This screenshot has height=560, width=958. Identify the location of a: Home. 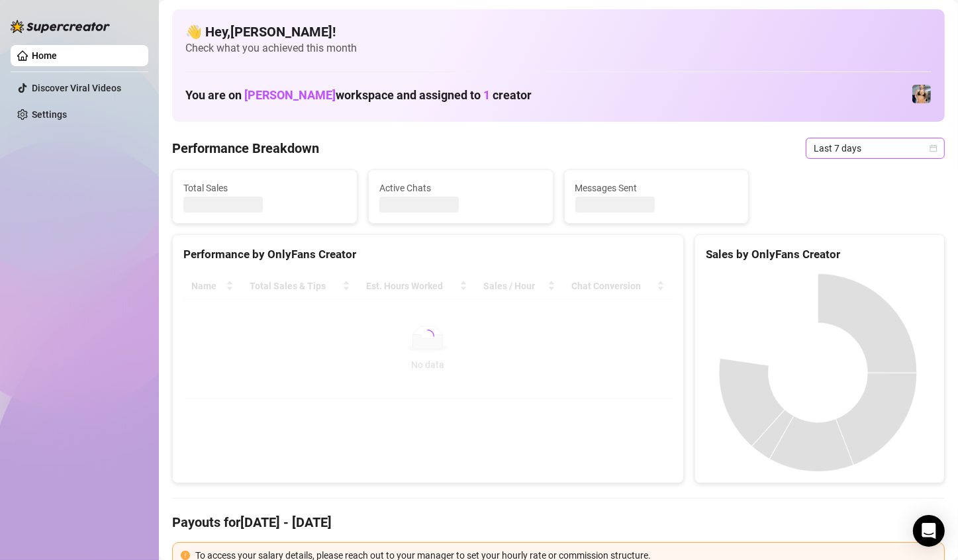
(45, 56).